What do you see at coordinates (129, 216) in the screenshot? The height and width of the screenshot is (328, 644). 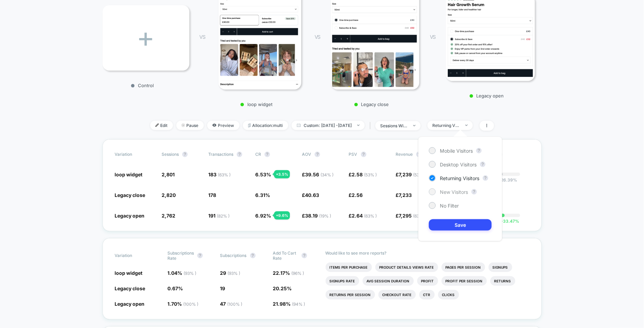 I see `span: Legacy open` at bounding box center [129, 216].